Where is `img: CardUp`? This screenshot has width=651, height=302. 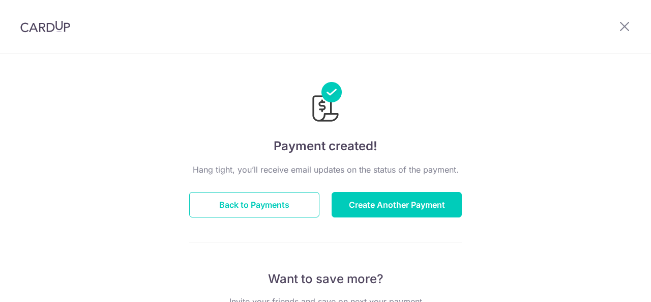 img: CardUp is located at coordinates (45, 26).